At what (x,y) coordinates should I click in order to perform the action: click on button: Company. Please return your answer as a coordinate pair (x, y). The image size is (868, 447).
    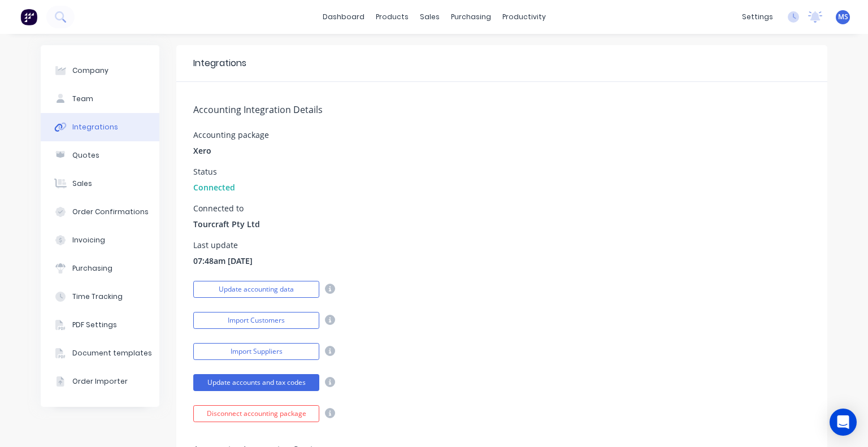
    Looking at the image, I should click on (100, 70).